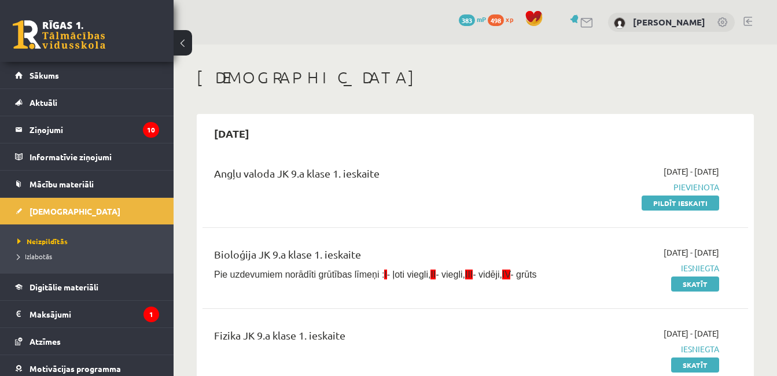  I want to click on div: Bioloģija JK 9.a klase 1. ieskaite, so click(380, 257).